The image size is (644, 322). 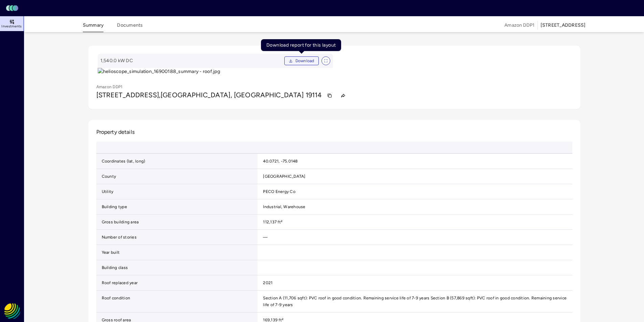 What do you see at coordinates (520, 26) in the screenshot?
I see `span: Amazon DDP1` at bounding box center [520, 26].